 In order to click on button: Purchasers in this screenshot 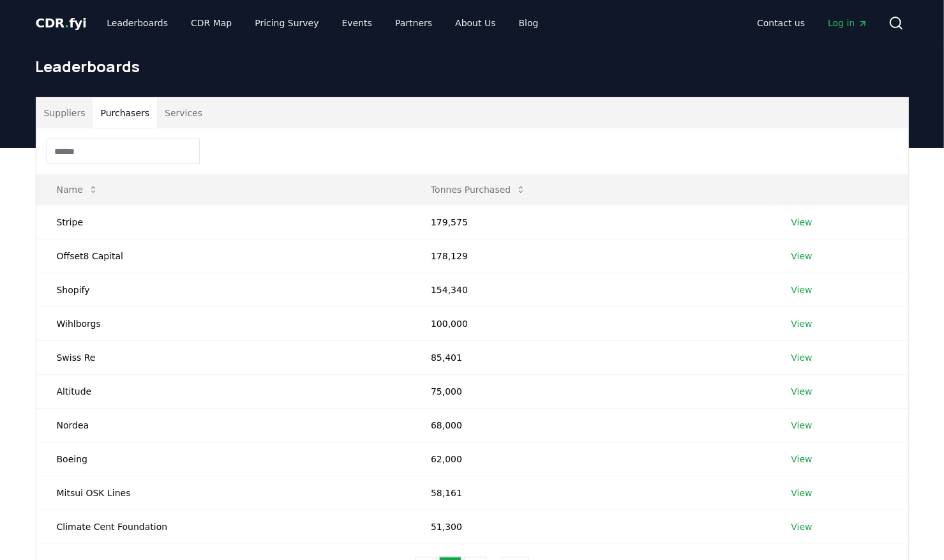, I will do `click(125, 113)`.